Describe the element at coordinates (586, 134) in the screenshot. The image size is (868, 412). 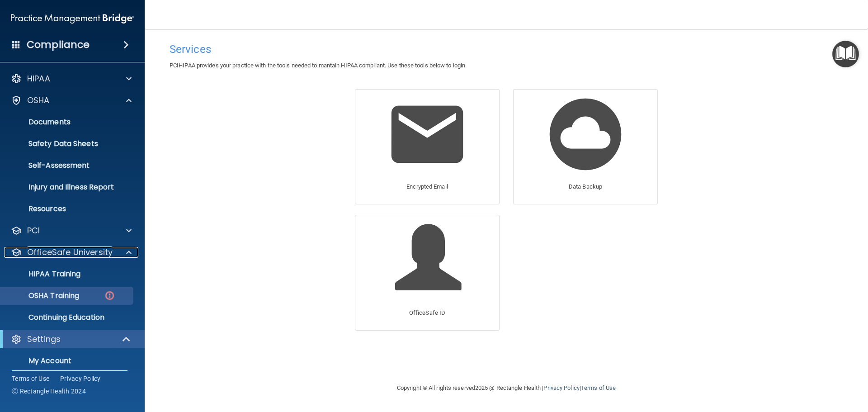
I see `img: Data Backup` at that location.